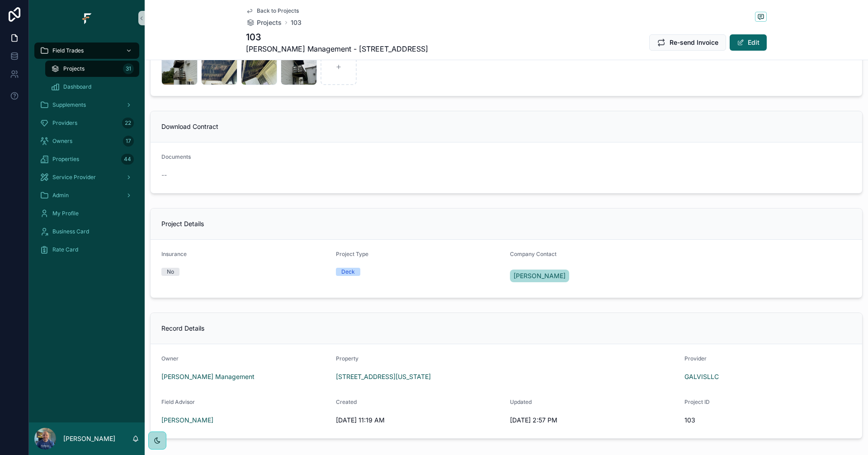 This screenshot has height=455, width=868. Describe the element at coordinates (688, 43) in the screenshot. I see `button: Re-send Invoice` at that location.